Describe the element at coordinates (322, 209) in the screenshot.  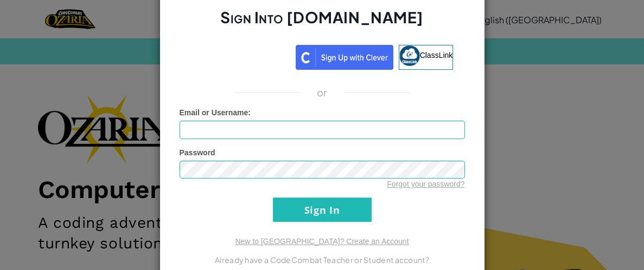
I see `input: Sign In` at that location.